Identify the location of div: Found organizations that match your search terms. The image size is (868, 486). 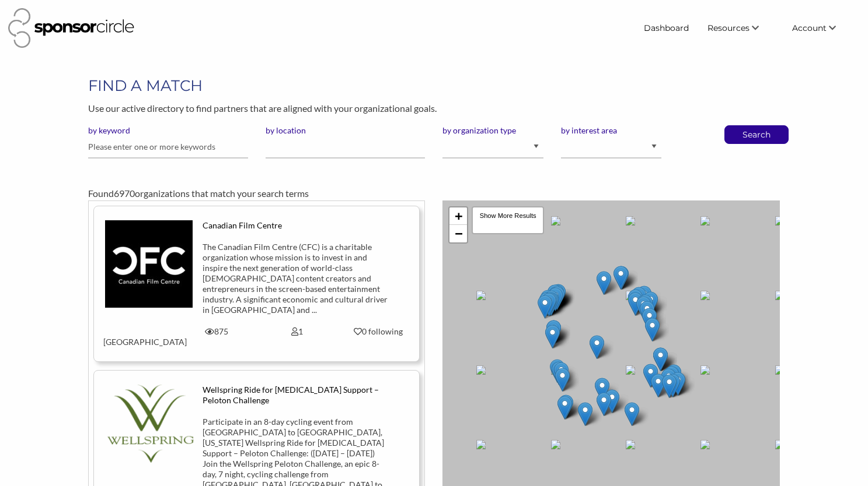
(434, 194).